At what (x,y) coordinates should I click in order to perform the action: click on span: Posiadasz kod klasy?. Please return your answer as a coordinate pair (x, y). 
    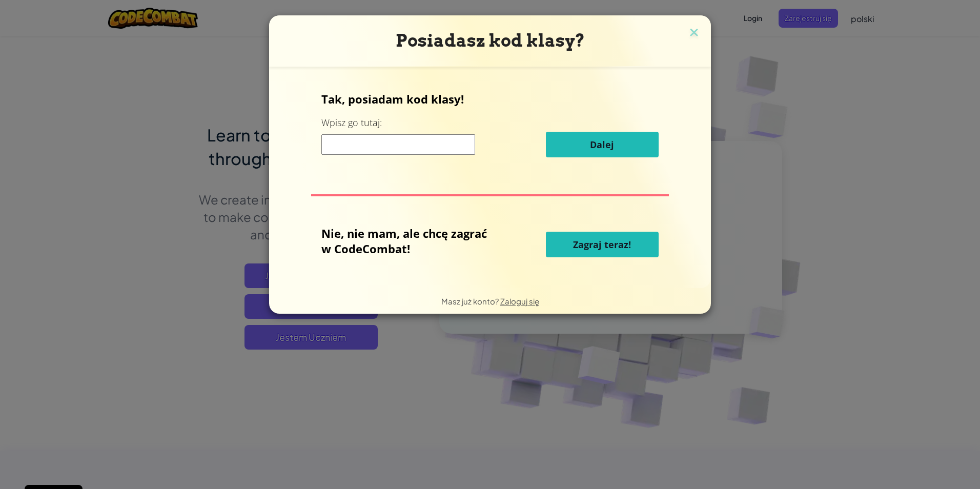
    Looking at the image, I should click on (490, 41).